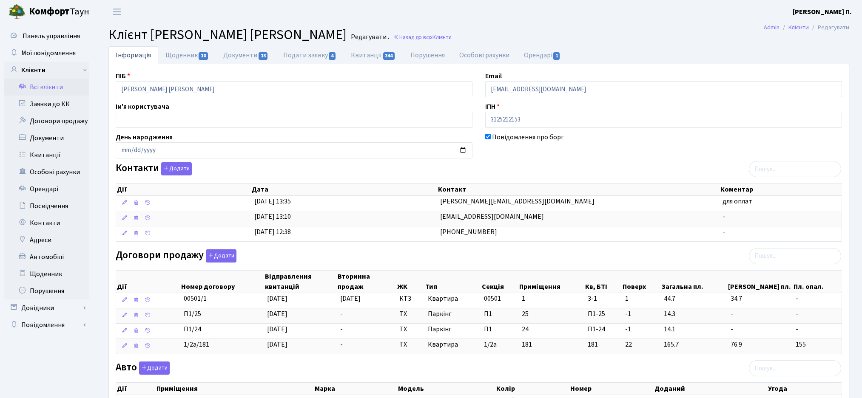 Image resolution: width=862 pixels, height=398 pixels. Describe the element at coordinates (693, 345) in the screenshot. I see `span: 165.7` at that location.